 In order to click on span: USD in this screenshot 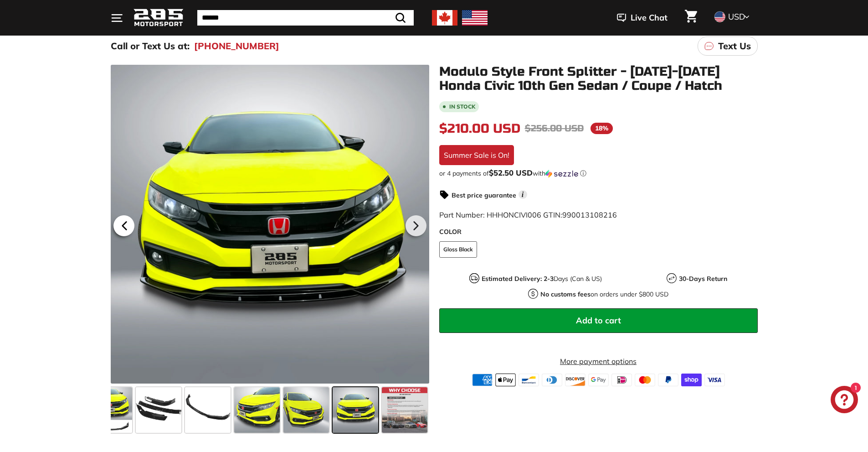, I will do `click(736, 17)`.